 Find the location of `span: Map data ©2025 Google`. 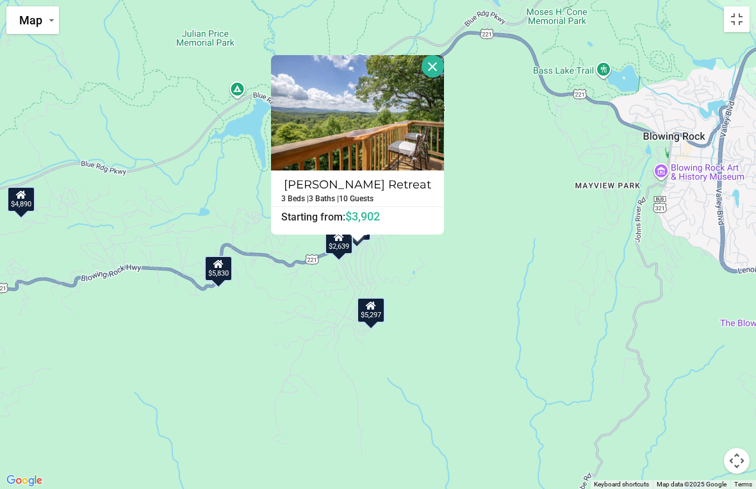

span: Map data ©2025 Google is located at coordinates (692, 484).